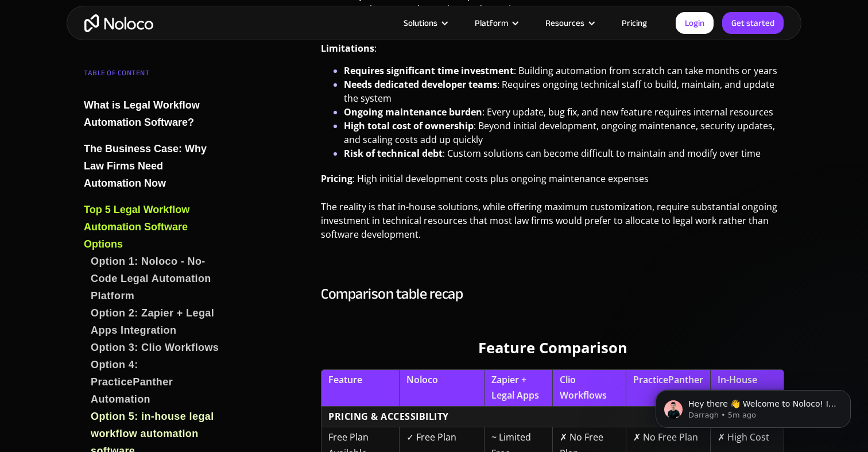  Describe the element at coordinates (753, 23) in the screenshot. I see `a: Get started` at that location.